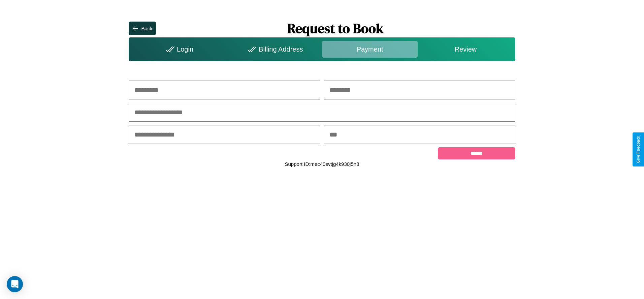  What do you see at coordinates (15, 284) in the screenshot?
I see `div: Open Intercom Messenger` at bounding box center [15, 284].